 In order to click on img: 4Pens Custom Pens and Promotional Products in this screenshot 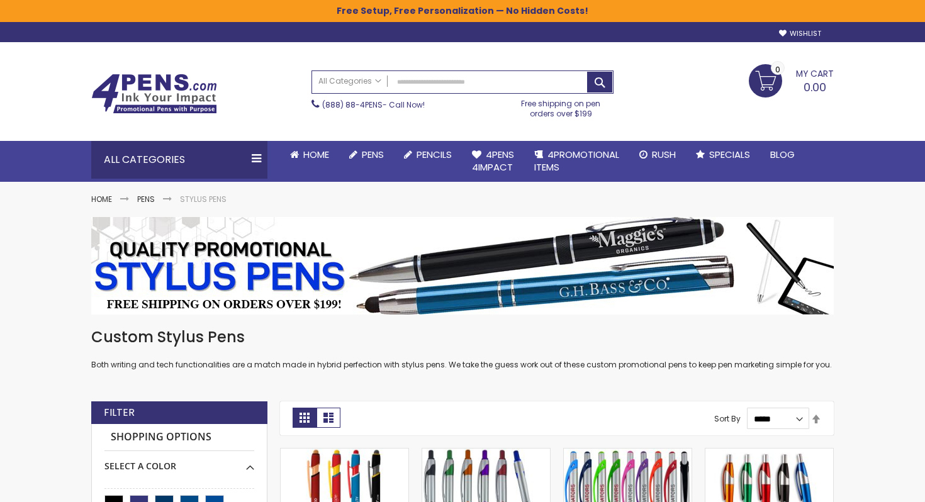, I will do `click(154, 94)`.